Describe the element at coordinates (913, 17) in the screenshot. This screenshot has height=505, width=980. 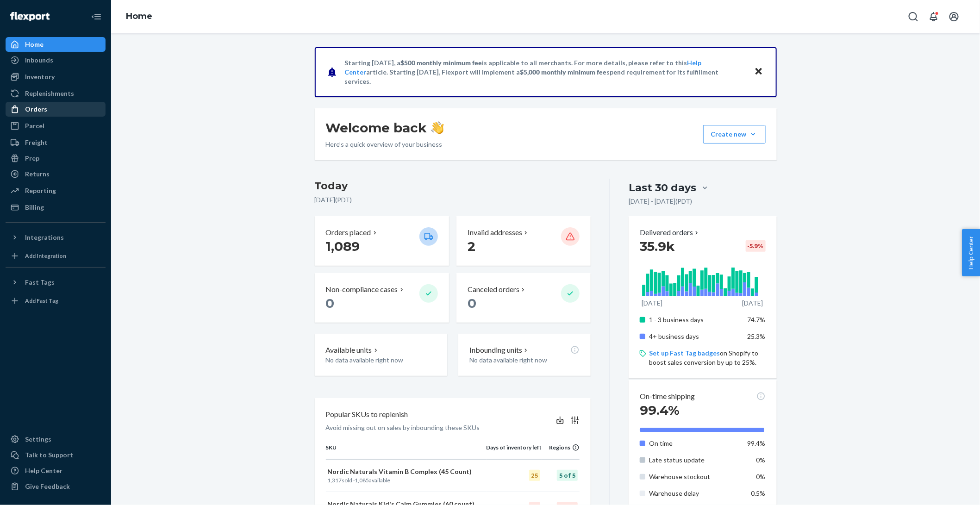
I see `button: Open Search Box` at that location.